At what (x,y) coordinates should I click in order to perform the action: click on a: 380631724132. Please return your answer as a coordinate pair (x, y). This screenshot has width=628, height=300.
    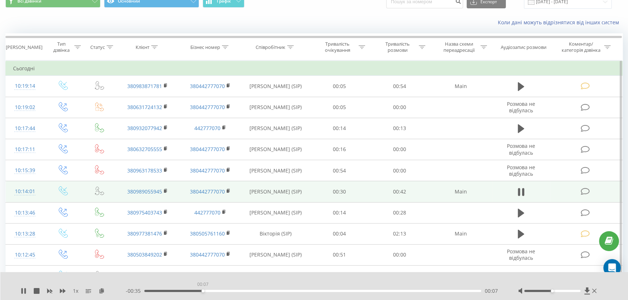
    Looking at the image, I should click on (145, 107).